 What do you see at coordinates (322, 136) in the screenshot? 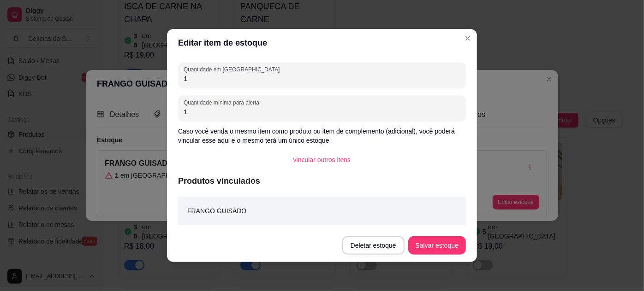
I see `p: Caso você venda o mesmo item como produto ou item de complemento (adicional), você poderá vincula...` at bounding box center [322, 136].